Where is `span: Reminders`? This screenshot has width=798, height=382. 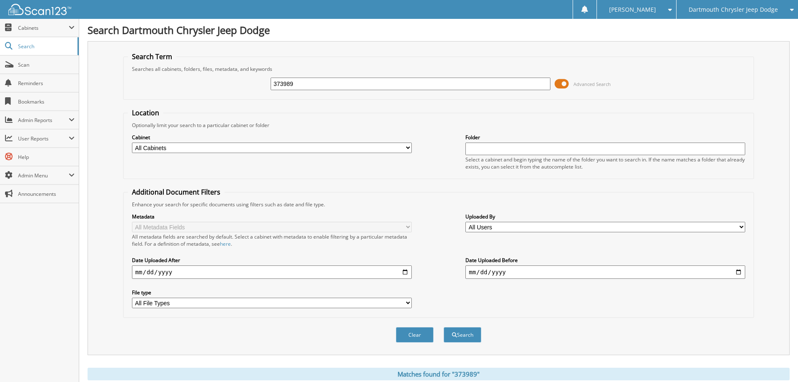 span: Reminders is located at coordinates (46, 83).